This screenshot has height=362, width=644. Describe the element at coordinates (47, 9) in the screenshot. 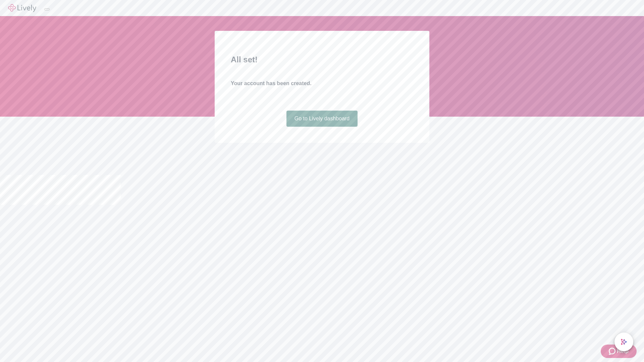

I see `button: Log out` at that location.